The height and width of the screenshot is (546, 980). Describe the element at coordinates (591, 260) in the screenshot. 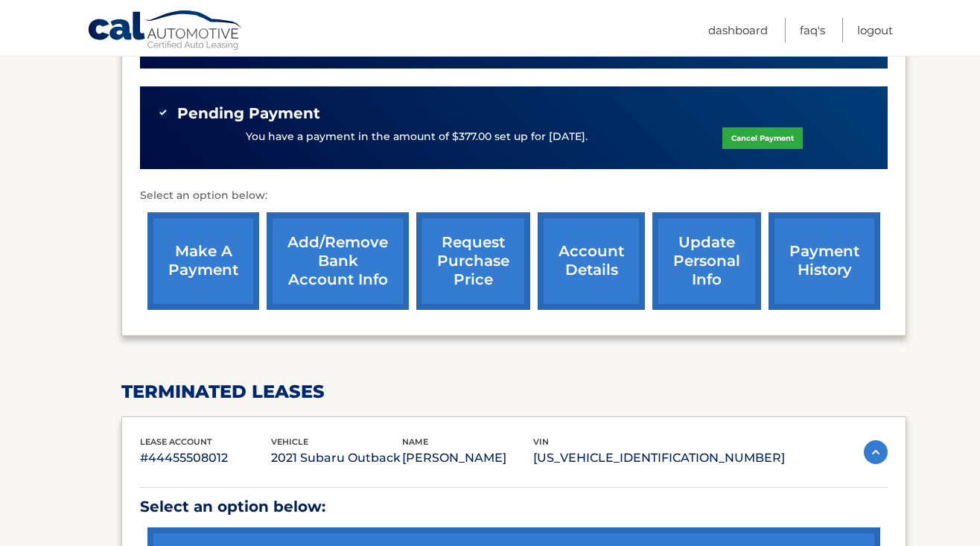

I see `a: account details` at that location.